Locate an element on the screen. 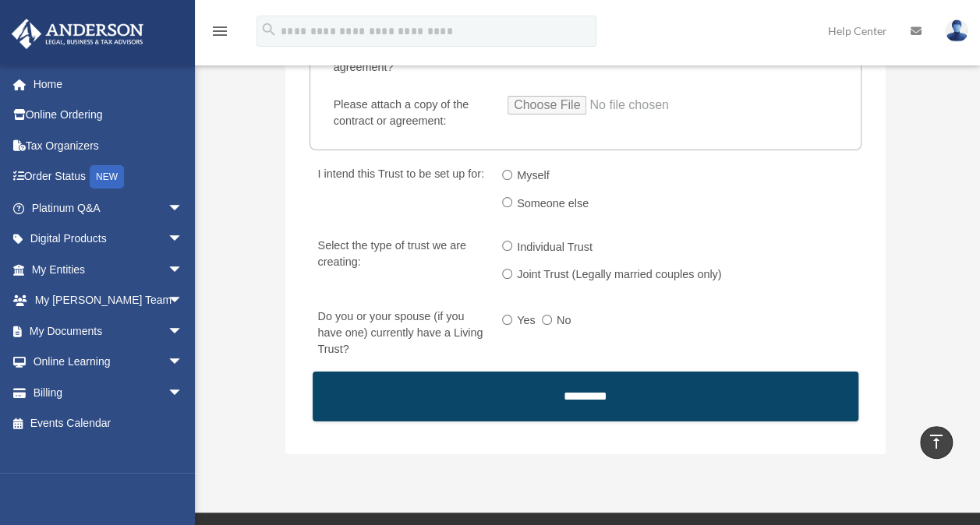 This screenshot has width=980, height=525. i: menu is located at coordinates (219, 31).